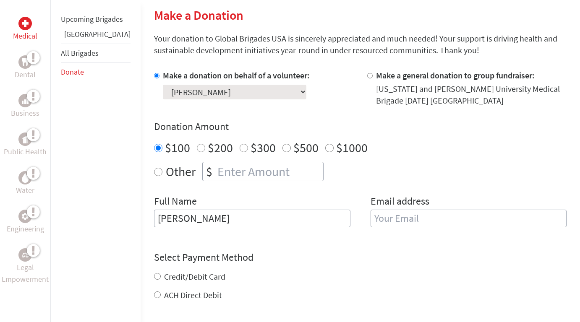 The width and height of the screenshot is (580, 322). What do you see at coordinates (96, 19) in the screenshot?
I see `li: Upcoming Brigades` at bounding box center [96, 19].